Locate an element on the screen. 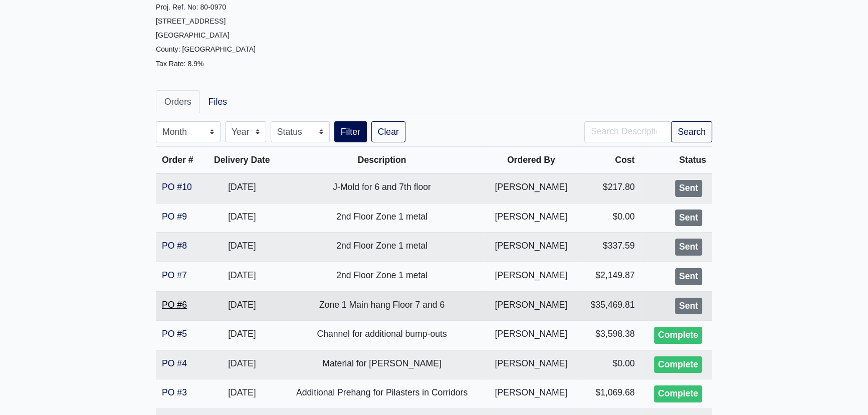 This screenshot has height=415, width=868. a: PO #3 is located at coordinates (174, 393).